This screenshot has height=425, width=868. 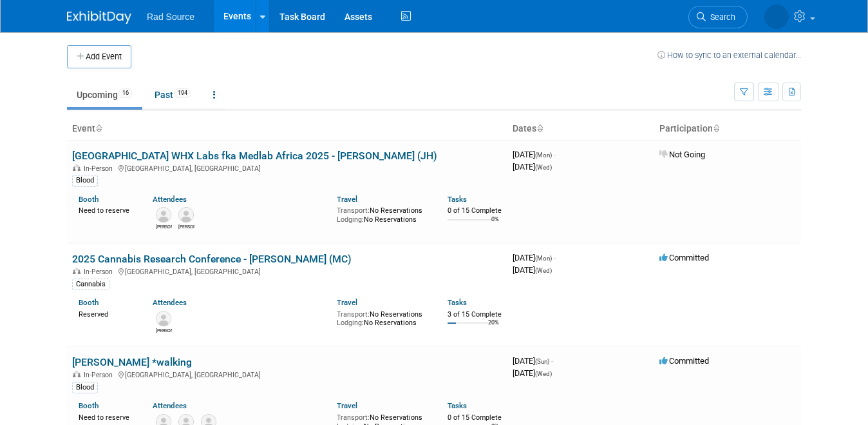 What do you see at coordinates (106, 313) in the screenshot?
I see `div: Reserved` at bounding box center [106, 313].